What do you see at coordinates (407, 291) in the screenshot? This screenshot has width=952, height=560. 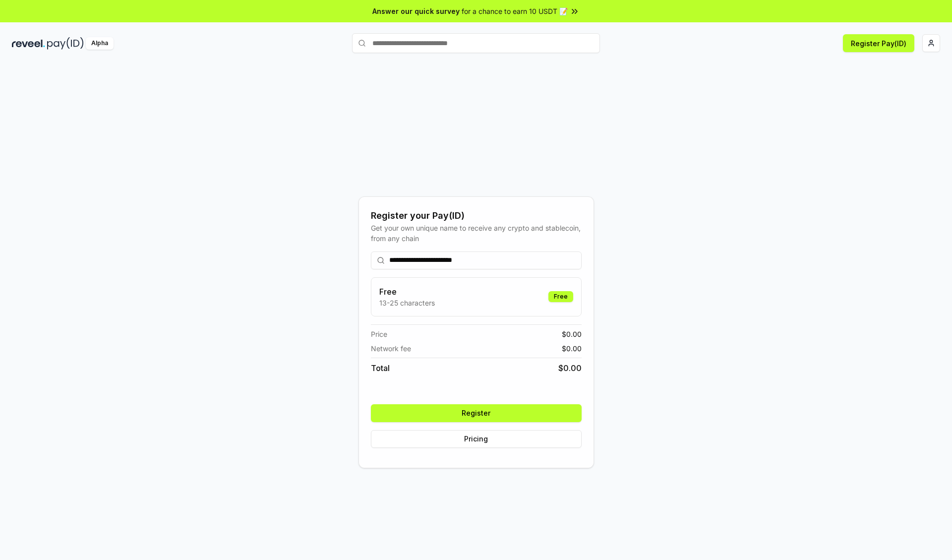 I see `h3: Free` at bounding box center [407, 291].